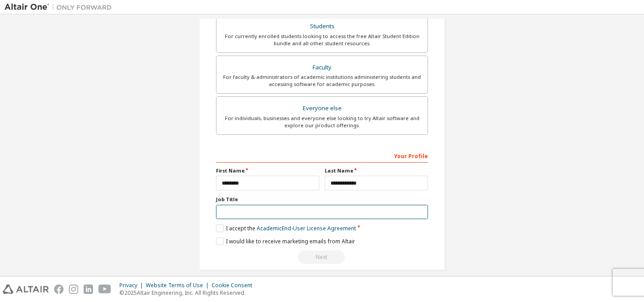 The image size is (644, 302). Describe the element at coordinates (322, 257) in the screenshot. I see `div: Read and acccept EULA to continue` at that location.